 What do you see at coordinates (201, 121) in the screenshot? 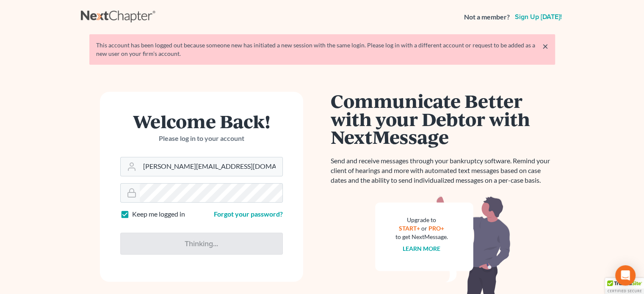
I see `h1: Welcome Back!` at bounding box center [201, 121].